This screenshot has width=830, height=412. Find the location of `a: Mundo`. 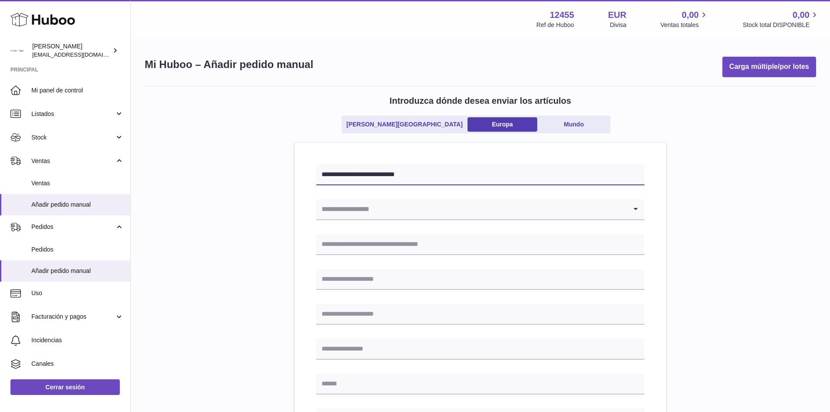

a: Mundo is located at coordinates (574, 124).